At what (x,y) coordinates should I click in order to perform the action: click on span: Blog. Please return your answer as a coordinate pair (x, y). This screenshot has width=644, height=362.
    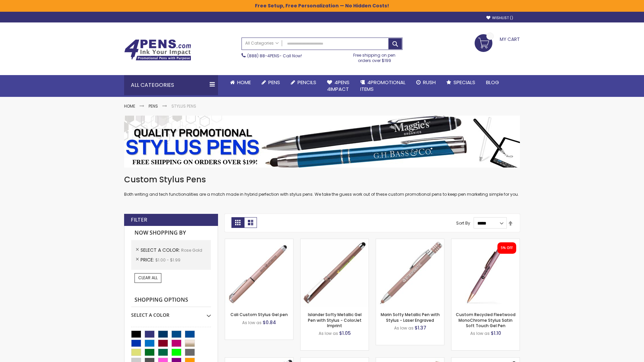
    Looking at the image, I should click on (492, 82).